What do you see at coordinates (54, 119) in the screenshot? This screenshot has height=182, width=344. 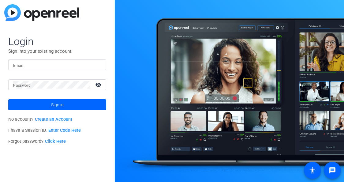 I see `a: Create an Account` at bounding box center [54, 119].